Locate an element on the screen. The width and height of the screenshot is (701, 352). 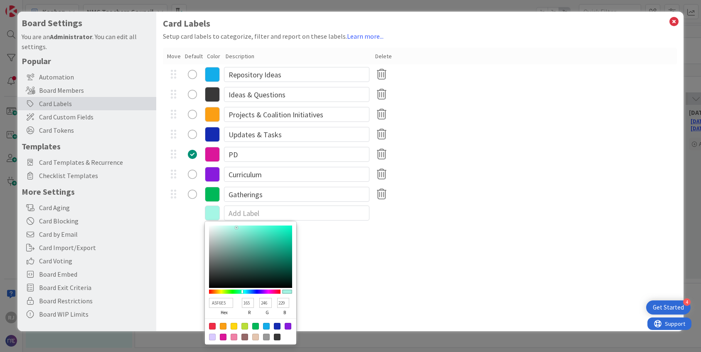
div: #966969 is located at coordinates (245, 337).